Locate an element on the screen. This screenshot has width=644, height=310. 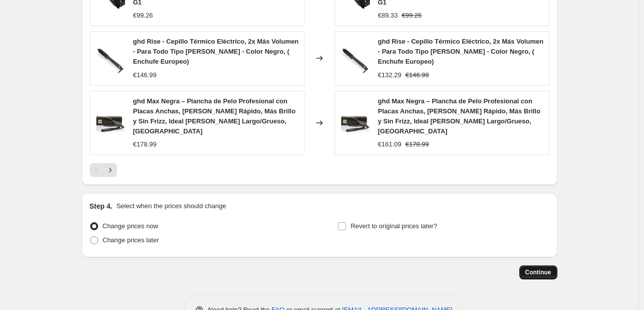
div: €178.99 is located at coordinates (145, 144).